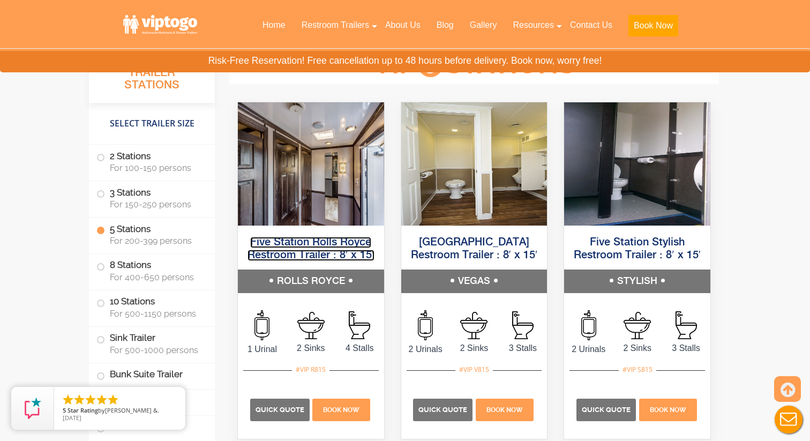 The height and width of the screenshot is (441, 810). What do you see at coordinates (335, 25) in the screenshot?
I see `a: Restroom Trailers` at bounding box center [335, 25].